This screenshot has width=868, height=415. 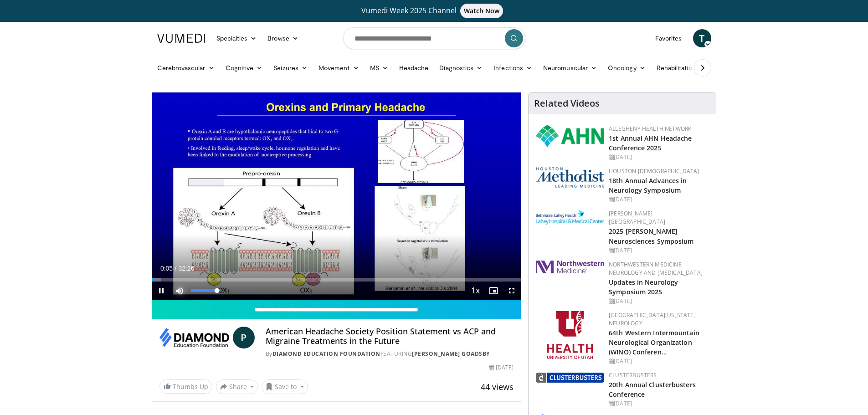 I want to click on a: Oncology, so click(x=627, y=68).